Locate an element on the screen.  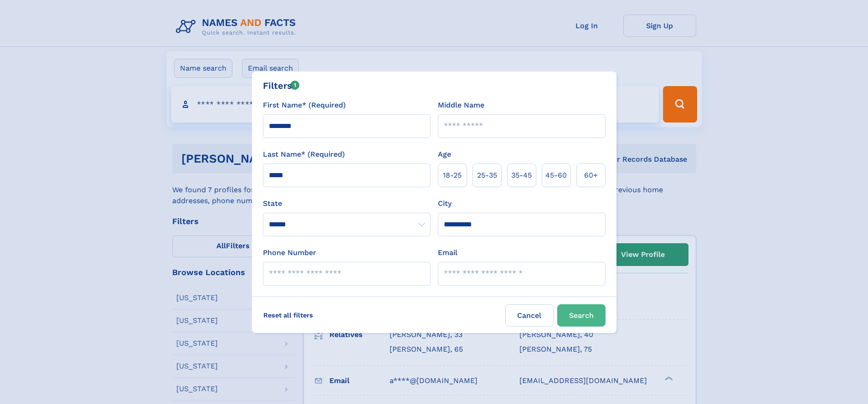
label: City is located at coordinates (445, 204).